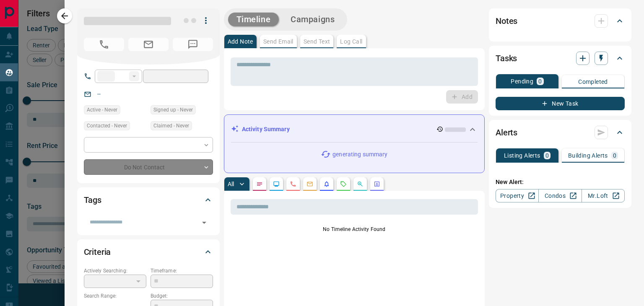 The width and height of the screenshot is (644, 306). I want to click on p: Timeframe:, so click(182, 271).